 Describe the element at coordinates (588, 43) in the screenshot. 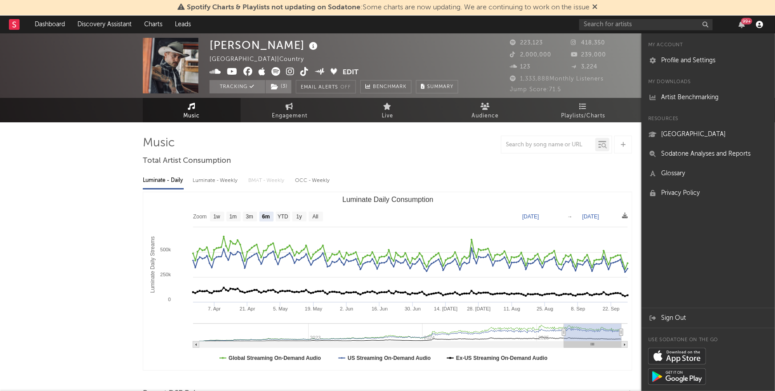

I see `span: 418,350` at that location.